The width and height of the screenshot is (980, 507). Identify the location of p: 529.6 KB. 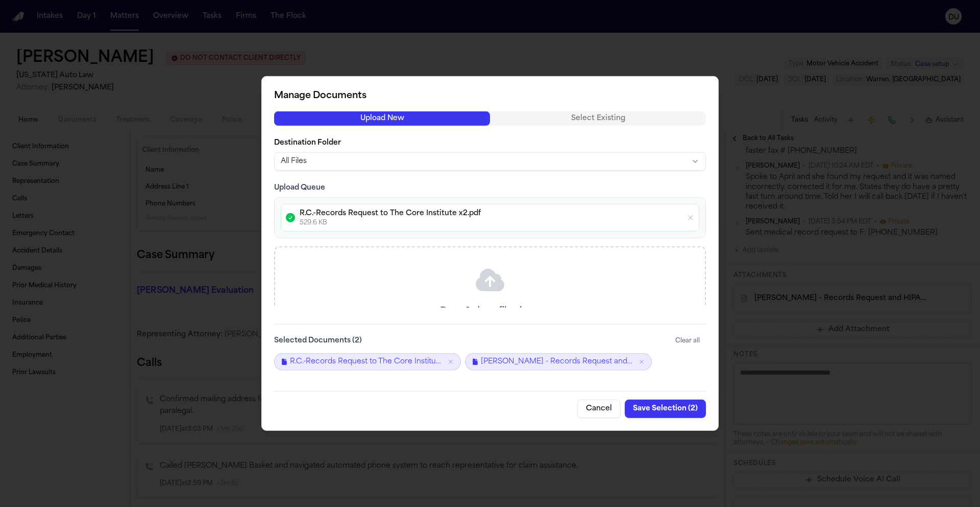
(491, 223).